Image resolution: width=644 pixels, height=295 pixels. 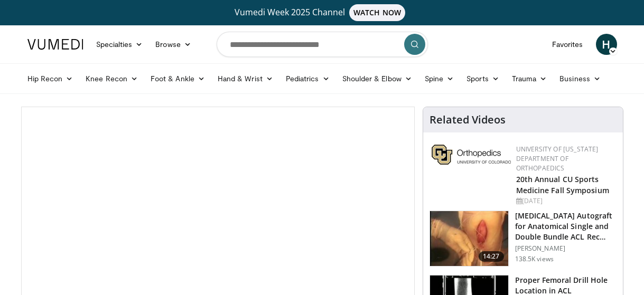 I want to click on img: 281064_0003_1.png.150x105_q85_crop-smart_upscale.jpg, so click(x=469, y=239).